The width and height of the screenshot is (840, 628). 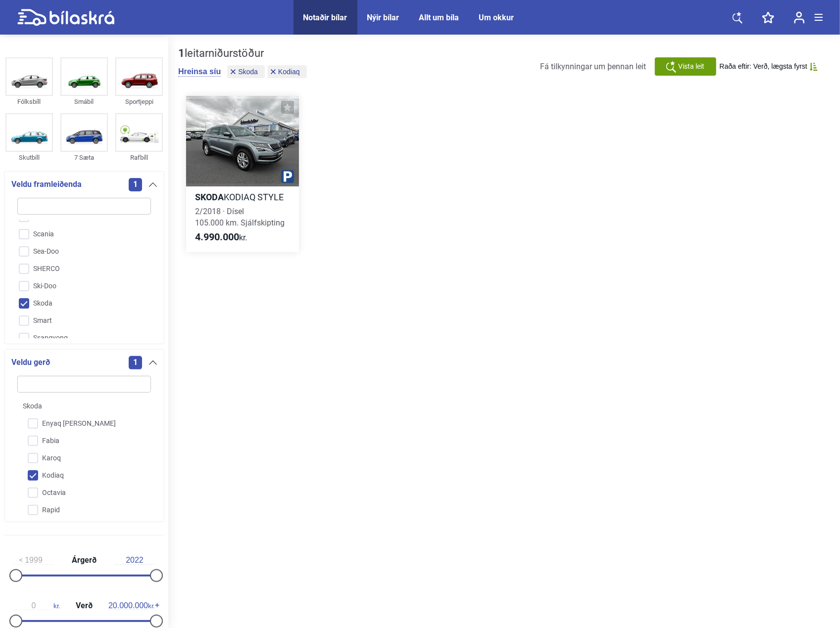 What do you see at coordinates (84, 560) in the screenshot?
I see `span: Árgerð` at bounding box center [84, 560].